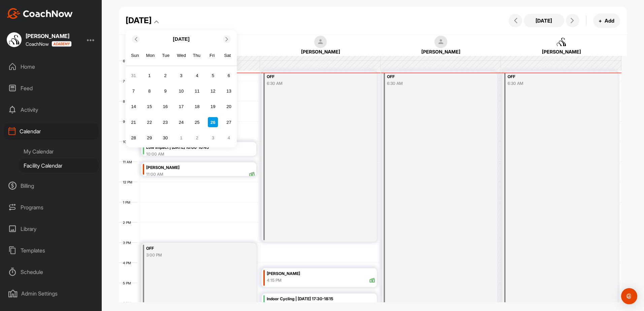 The image size is (644, 311). What do you see at coordinates (165, 138) in the screenshot?
I see `div: Choose Tuesday, September 30th, 2025` at bounding box center [165, 138].